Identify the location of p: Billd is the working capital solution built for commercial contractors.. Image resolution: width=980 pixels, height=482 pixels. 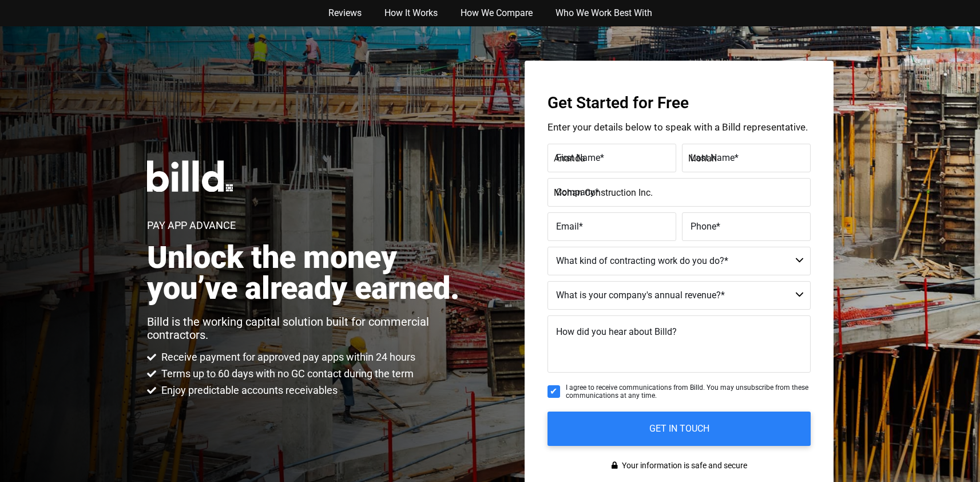
(309, 328).